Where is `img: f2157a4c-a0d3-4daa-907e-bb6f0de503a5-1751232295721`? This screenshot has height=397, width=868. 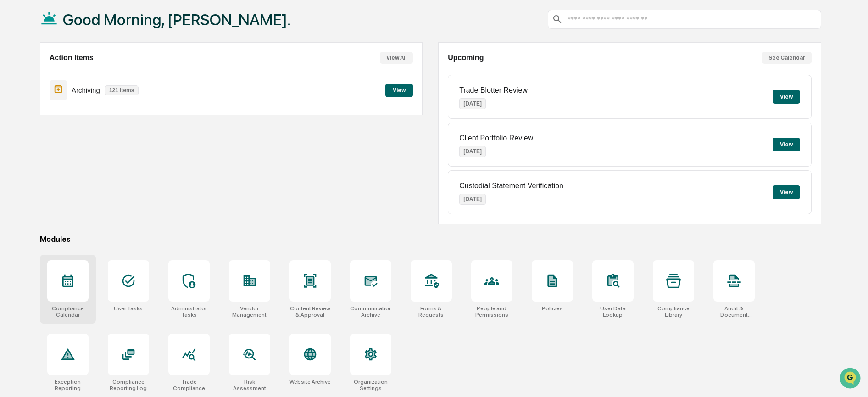 img: f2157a4c-a0d3-4daa-907e-bb6f0de503a5-1751232295721 is located at coordinates (11, 11).